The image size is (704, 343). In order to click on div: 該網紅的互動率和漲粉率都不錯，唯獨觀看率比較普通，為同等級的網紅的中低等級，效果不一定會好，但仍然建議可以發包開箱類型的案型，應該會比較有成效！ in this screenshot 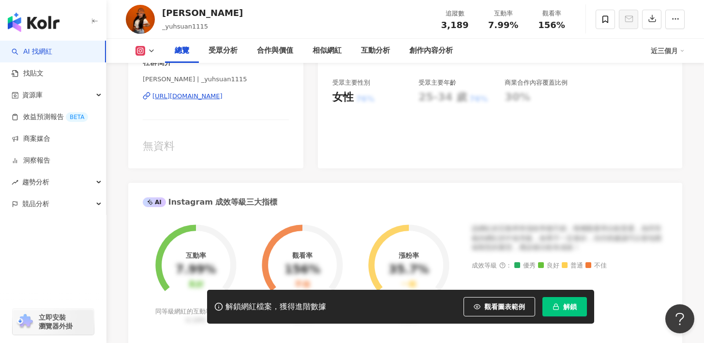, I will do `click(569, 238)`.